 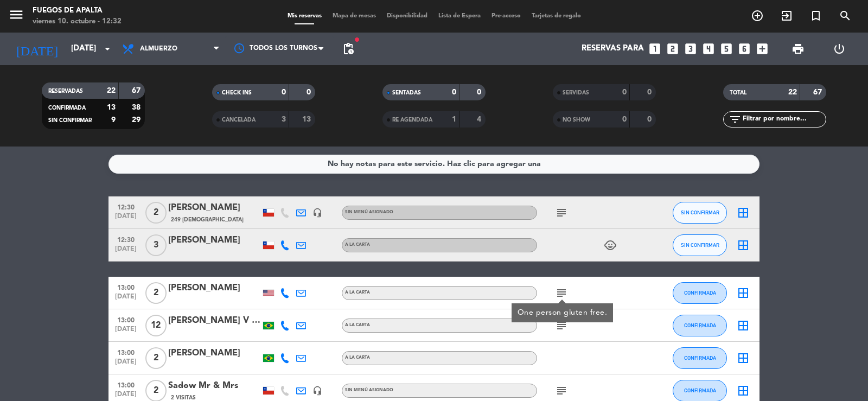 I want to click on span: SERVIDAS, so click(x=576, y=93).